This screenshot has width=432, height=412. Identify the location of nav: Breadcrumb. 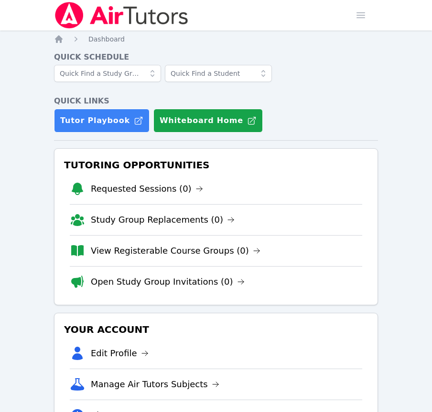
(216, 39).